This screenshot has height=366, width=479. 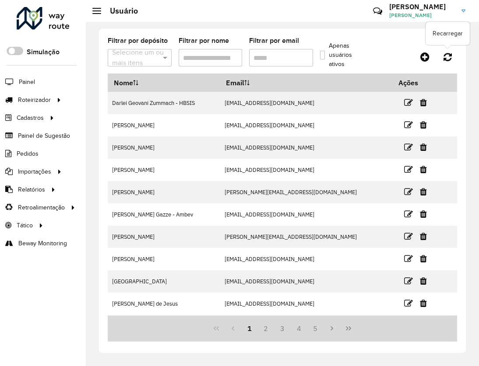 I want to click on span: Retroalimentação, so click(x=41, y=207).